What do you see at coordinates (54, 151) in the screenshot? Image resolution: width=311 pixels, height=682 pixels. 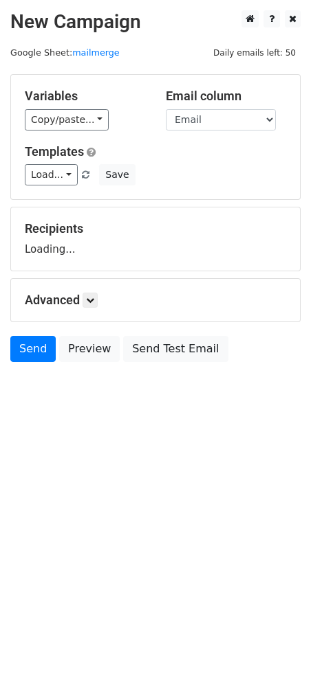 I see `a: Templates` at bounding box center [54, 151].